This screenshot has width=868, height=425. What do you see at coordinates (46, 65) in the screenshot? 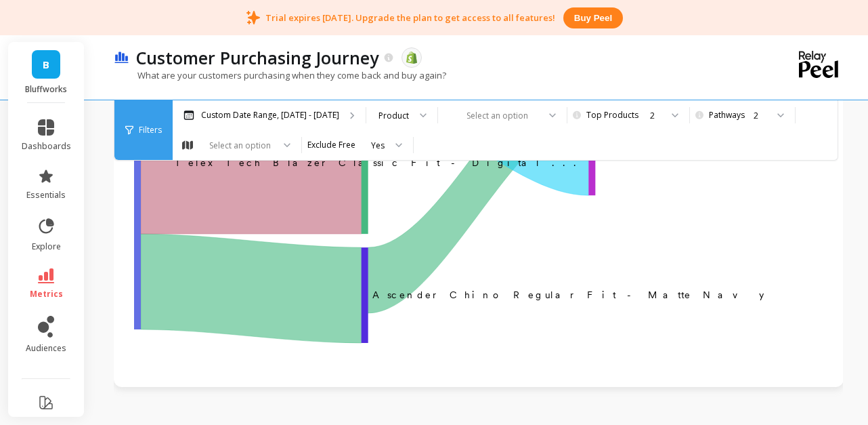
I see `span: B` at bounding box center [46, 65].